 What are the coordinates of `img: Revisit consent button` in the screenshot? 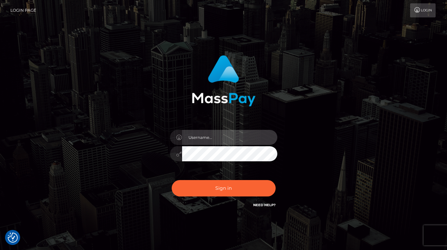 It's located at (13, 238).